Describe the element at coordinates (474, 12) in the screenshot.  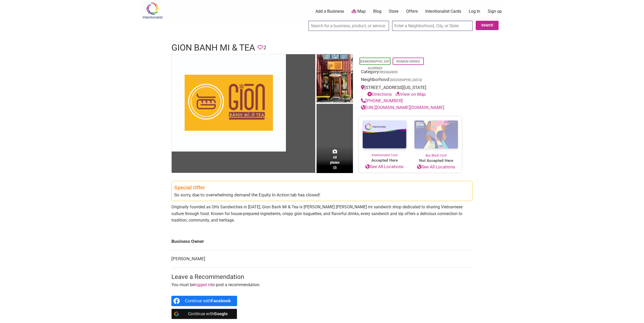
I see `a: Log In` at that location.